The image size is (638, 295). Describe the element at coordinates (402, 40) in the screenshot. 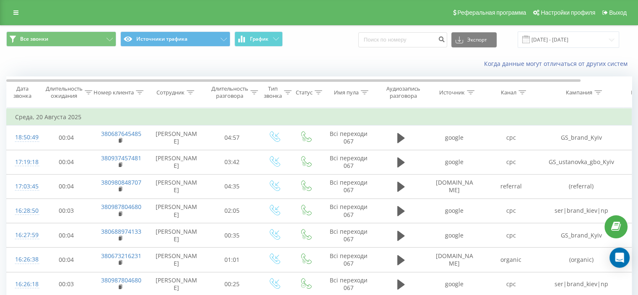

I see `input: Поиск по номеру` at that location.